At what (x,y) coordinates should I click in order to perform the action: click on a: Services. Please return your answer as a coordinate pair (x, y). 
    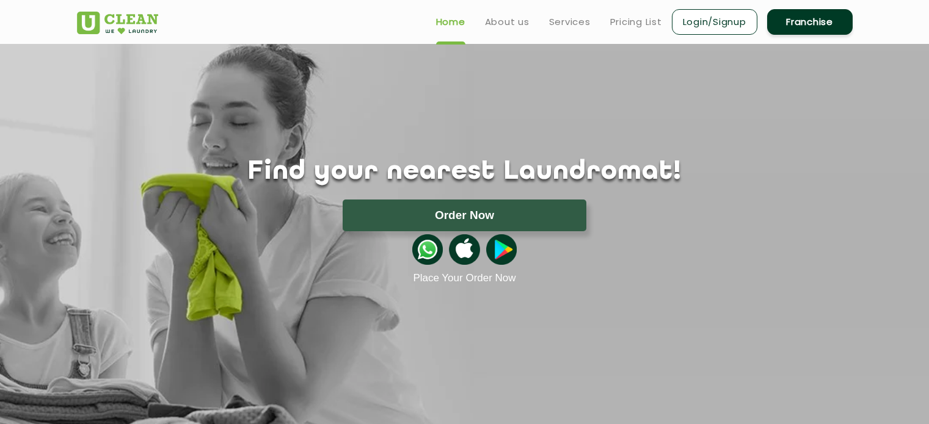
    Looking at the image, I should click on (570, 22).